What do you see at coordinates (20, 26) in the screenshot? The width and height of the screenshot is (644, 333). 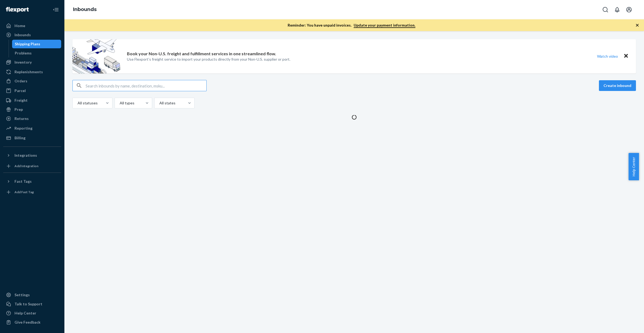 I see `div: Home` at bounding box center [20, 26].